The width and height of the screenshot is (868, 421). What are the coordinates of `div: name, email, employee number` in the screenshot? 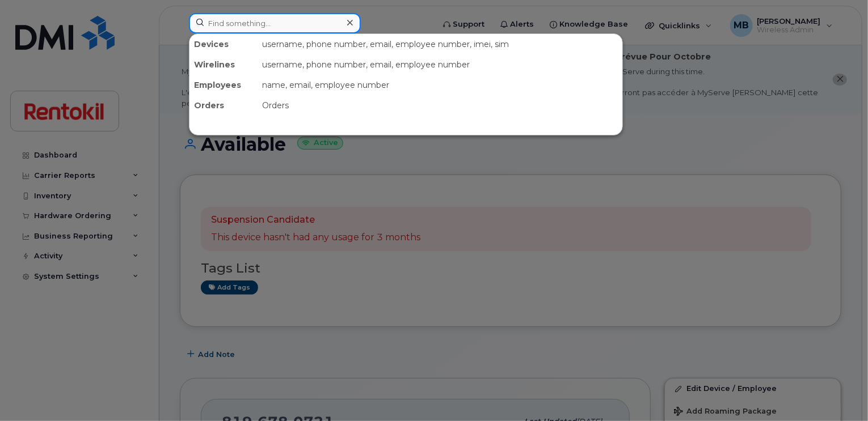 It's located at (440, 85).